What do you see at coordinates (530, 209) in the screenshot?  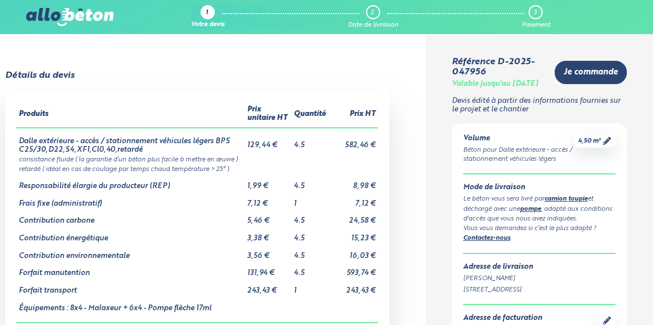 I see `a: pompe` at bounding box center [530, 209].